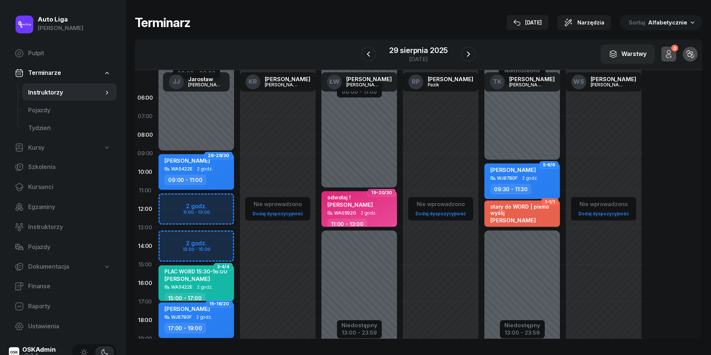 This screenshot has width=711, height=355. I want to click on div: 29 sierpnia 2025, so click(418, 50).